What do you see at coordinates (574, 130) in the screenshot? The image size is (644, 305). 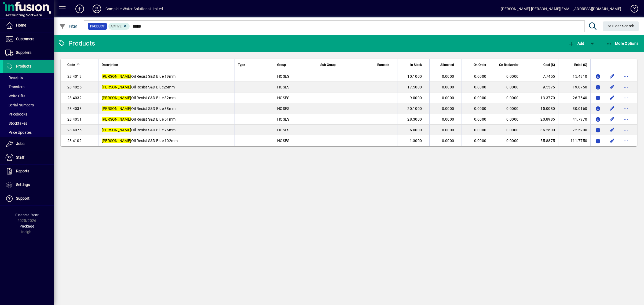 I see `td: 72.5200` at bounding box center [574, 130].